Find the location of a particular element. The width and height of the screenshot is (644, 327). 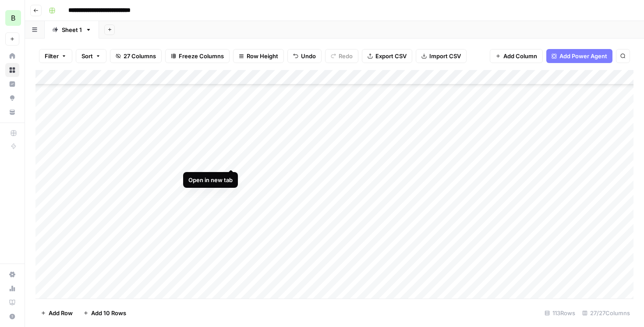

span: Export CSV is located at coordinates (391, 56).